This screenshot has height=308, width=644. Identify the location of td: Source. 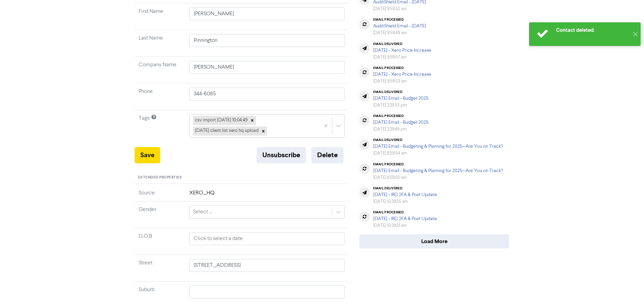
(160, 195).